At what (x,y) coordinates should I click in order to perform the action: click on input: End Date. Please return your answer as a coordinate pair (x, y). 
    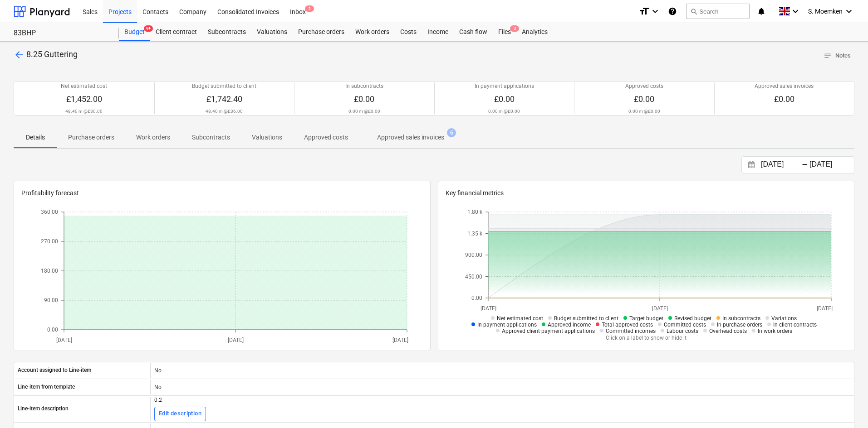
    Looking at the image, I should click on (830, 165).